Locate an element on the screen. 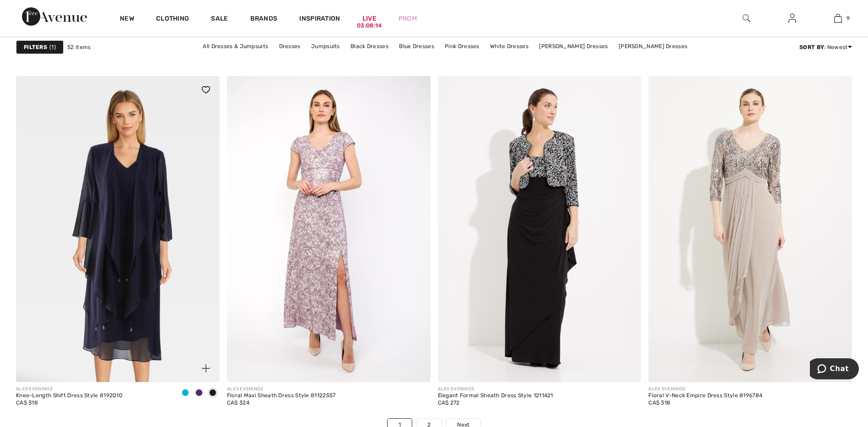 The image size is (868, 427). a: White Dresses is located at coordinates (510, 46).